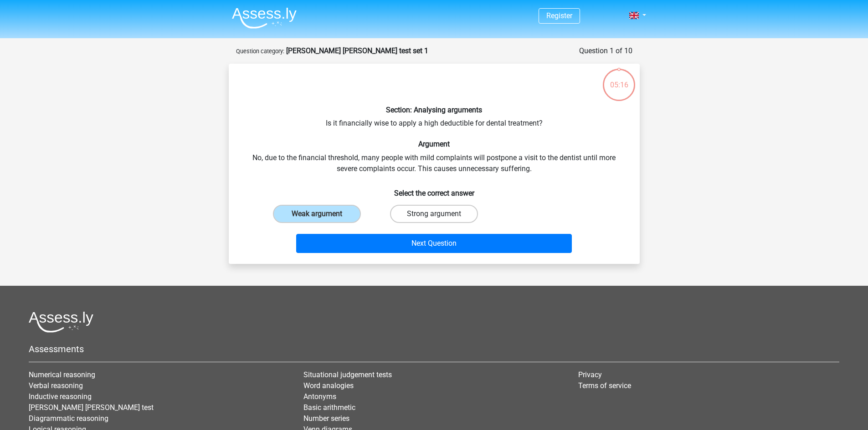 Image resolution: width=868 pixels, height=430 pixels. Describe the element at coordinates (61, 321) in the screenshot. I see `img: Assessly logo` at that location.